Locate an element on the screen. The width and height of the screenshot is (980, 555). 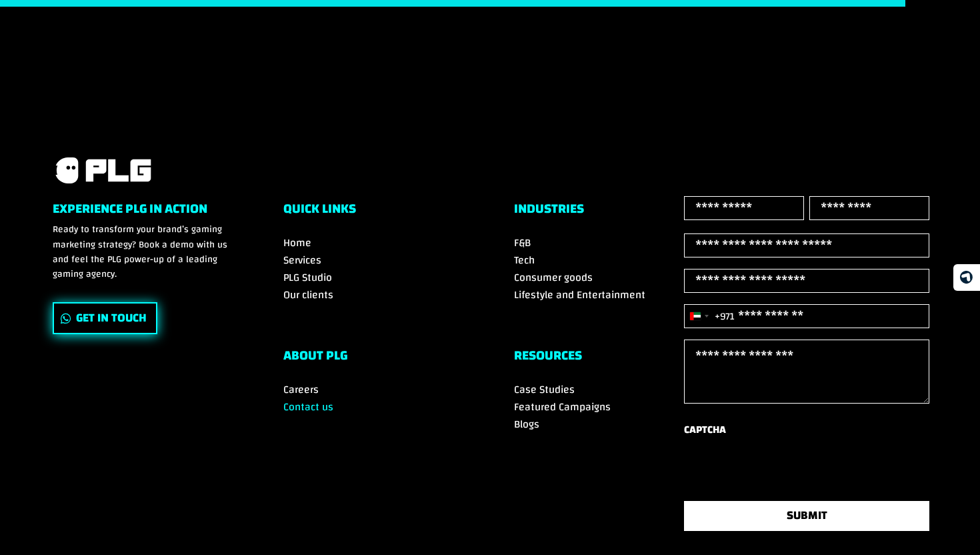
a: Case Studies is located at coordinates (544, 390).